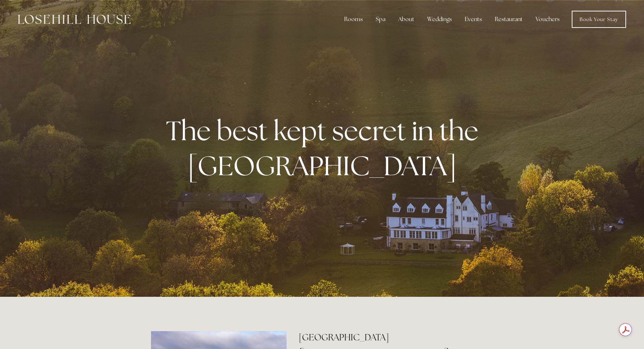  I want to click on img: Losehill House, so click(74, 19).